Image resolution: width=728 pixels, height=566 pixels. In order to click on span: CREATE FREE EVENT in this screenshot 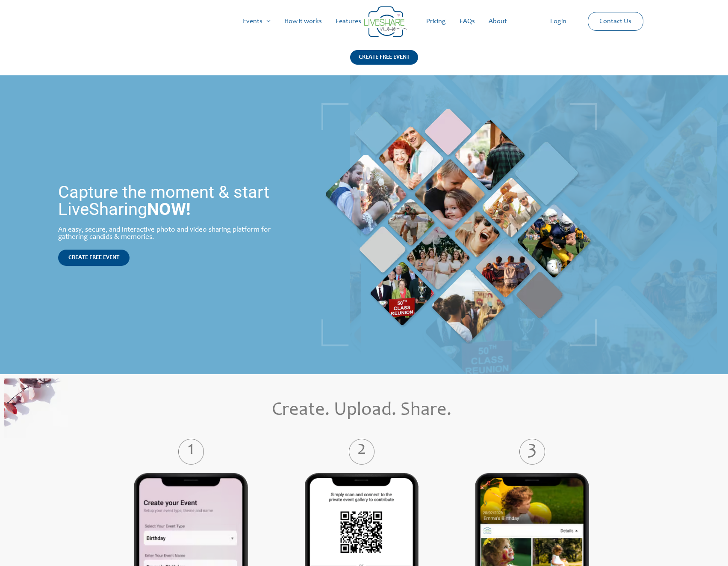, I will do `click(93, 258)`.